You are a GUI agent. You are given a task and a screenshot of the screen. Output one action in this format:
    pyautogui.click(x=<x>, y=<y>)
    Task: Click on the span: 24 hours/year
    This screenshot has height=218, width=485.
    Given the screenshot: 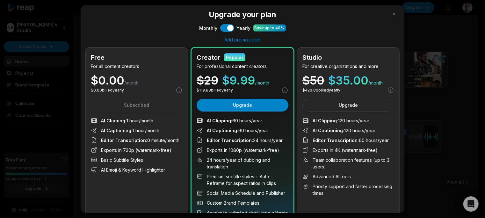 What is the action you would take?
    pyautogui.click(x=244, y=140)
    